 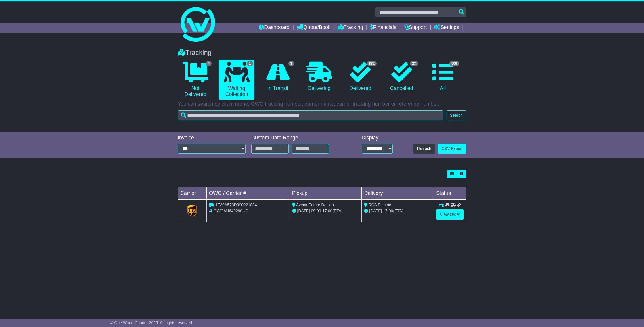 I want to click on a: 882 Delivered, so click(x=360, y=77).